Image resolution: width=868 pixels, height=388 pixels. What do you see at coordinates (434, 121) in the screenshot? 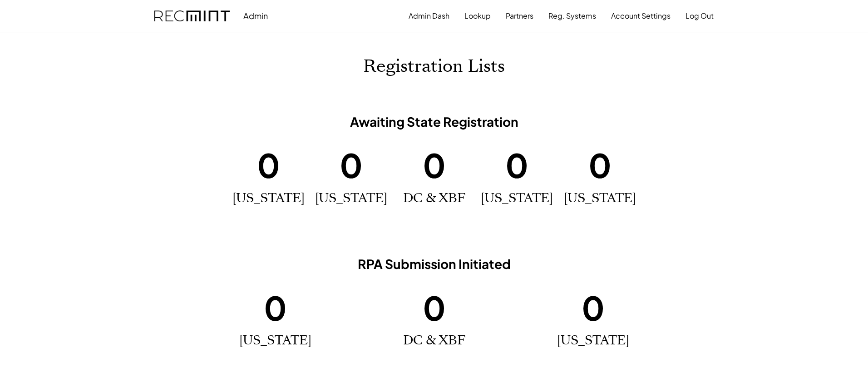
I see `h3: Awaiting State Registration` at bounding box center [434, 121].